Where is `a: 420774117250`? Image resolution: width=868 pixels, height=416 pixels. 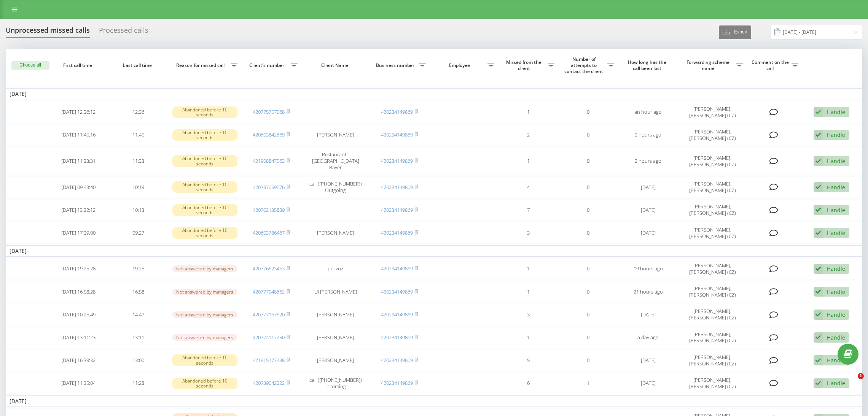 a: 420774117250 is located at coordinates (268, 337).